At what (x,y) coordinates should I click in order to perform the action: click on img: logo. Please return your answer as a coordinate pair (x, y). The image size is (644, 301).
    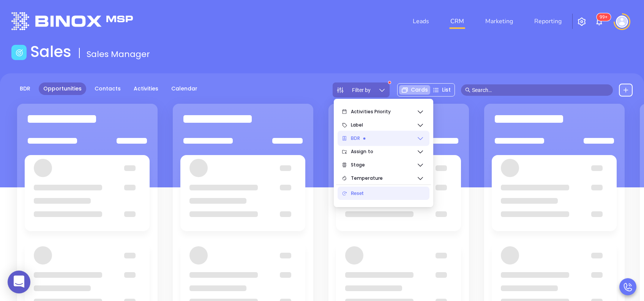
    Looking at the image, I should click on (72, 21).